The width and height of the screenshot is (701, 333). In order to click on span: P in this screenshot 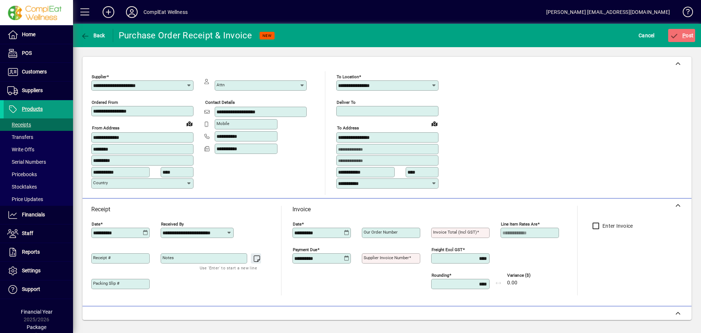, I will do `click(684, 35)`.